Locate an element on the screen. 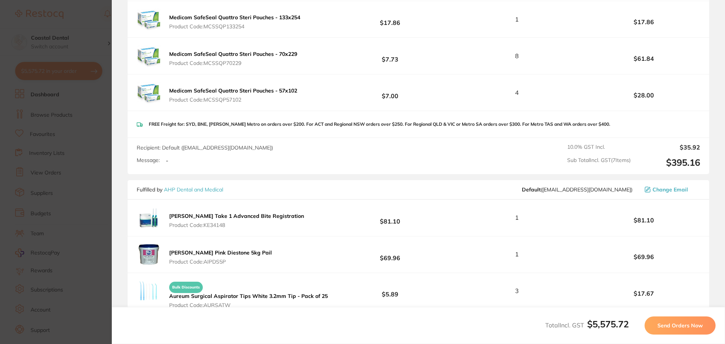 The height and width of the screenshot is (344, 725). b: $5,575.72 is located at coordinates (608, 324).